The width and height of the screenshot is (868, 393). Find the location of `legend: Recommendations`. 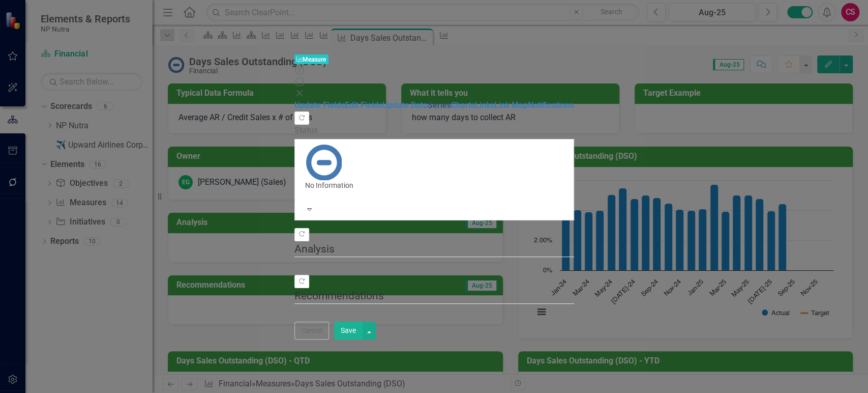

legend: Recommendations is located at coordinates (434, 296).